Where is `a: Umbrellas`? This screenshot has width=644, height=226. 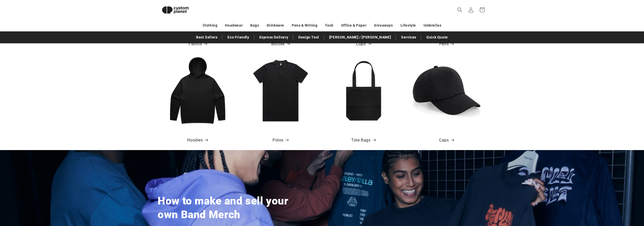
a: Umbrellas is located at coordinates (432, 25).